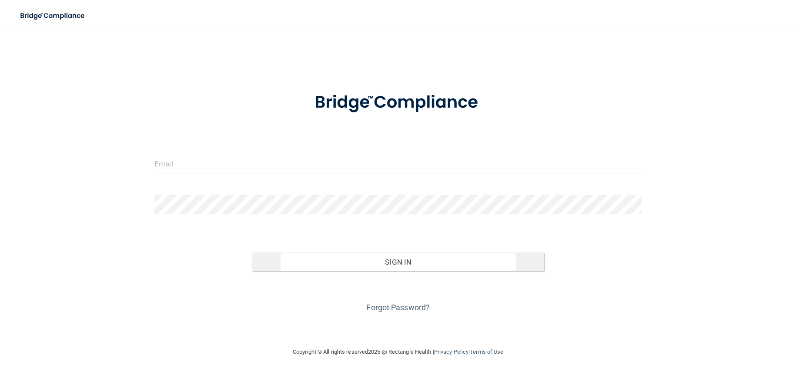 Image resolution: width=796 pixels, height=375 pixels. Describe the element at coordinates (486, 352) in the screenshot. I see `a: Terms of Use` at that location.